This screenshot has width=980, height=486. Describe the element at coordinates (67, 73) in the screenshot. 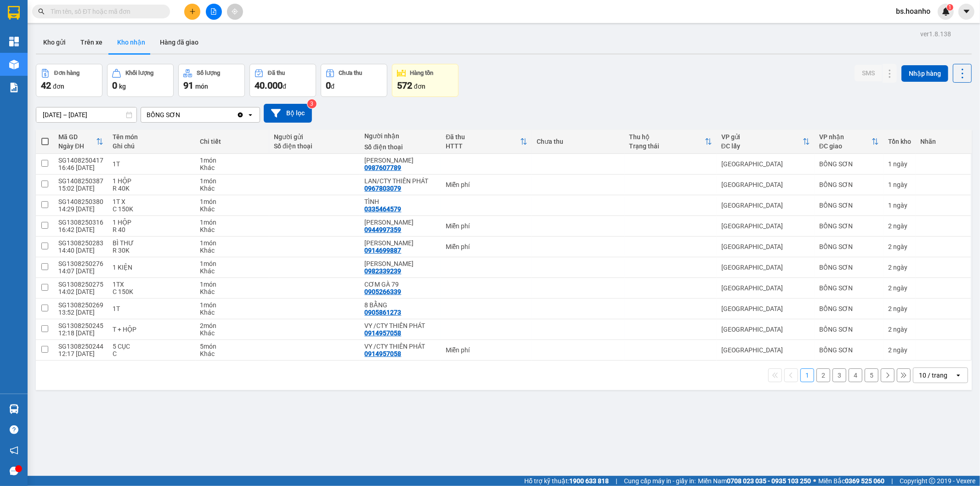

I see `div: Đơn hàng` at that location.